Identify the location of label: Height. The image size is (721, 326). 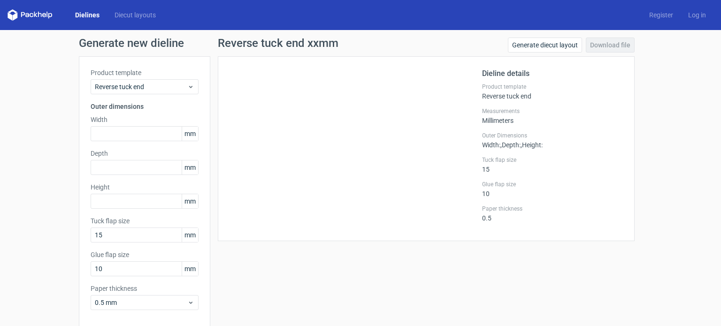
(145, 187).